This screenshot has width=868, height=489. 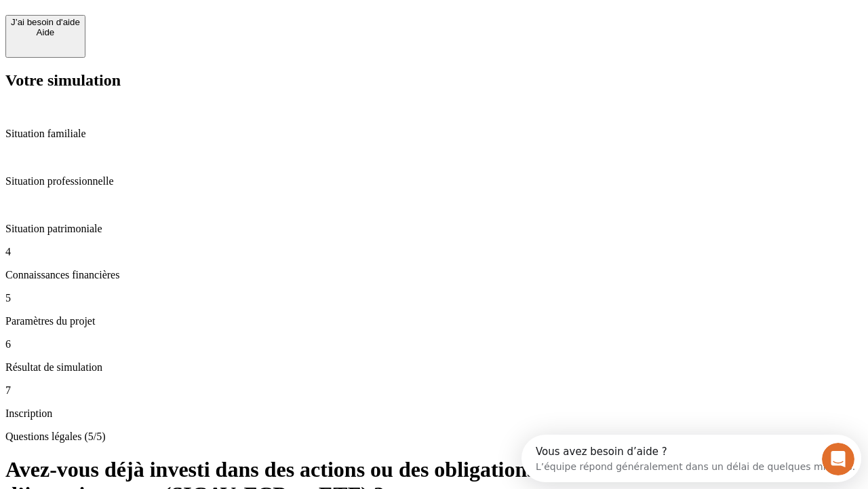 I want to click on p: 5, so click(x=434, y=298).